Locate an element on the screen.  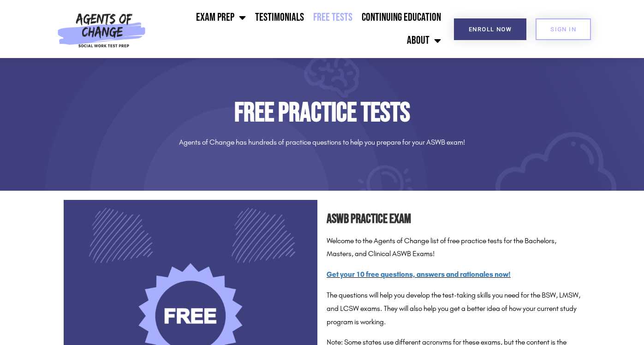
a: Get your 10 free questions, answers and rationales now! is located at coordinates (418, 275).